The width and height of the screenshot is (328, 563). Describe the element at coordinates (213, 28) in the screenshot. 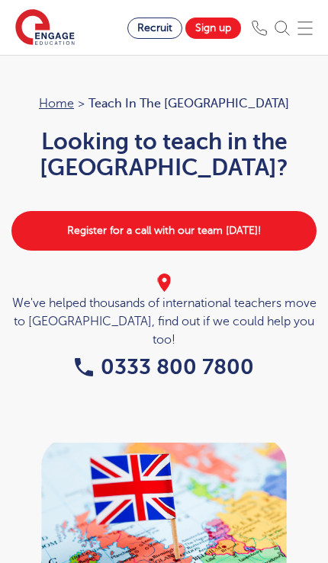

I see `a: Sign up` at that location.